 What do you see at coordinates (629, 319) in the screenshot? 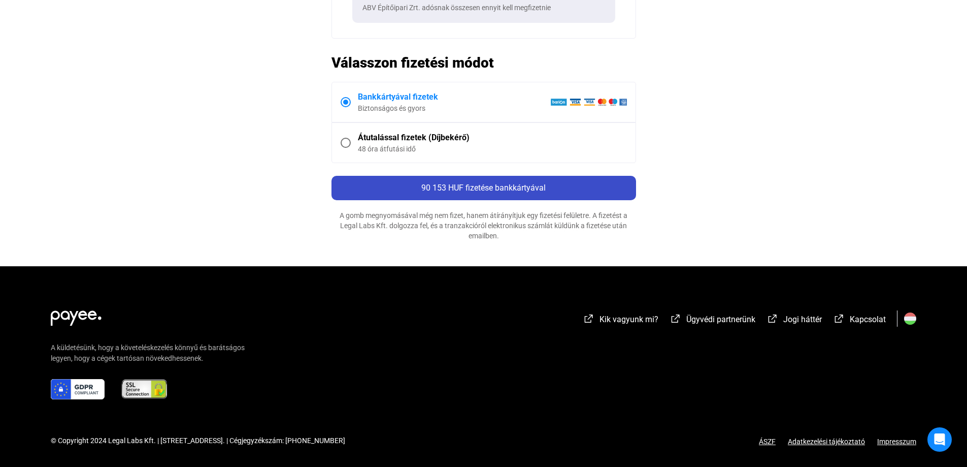
I see `span: Kik vagyunk mi?` at bounding box center [629, 319].